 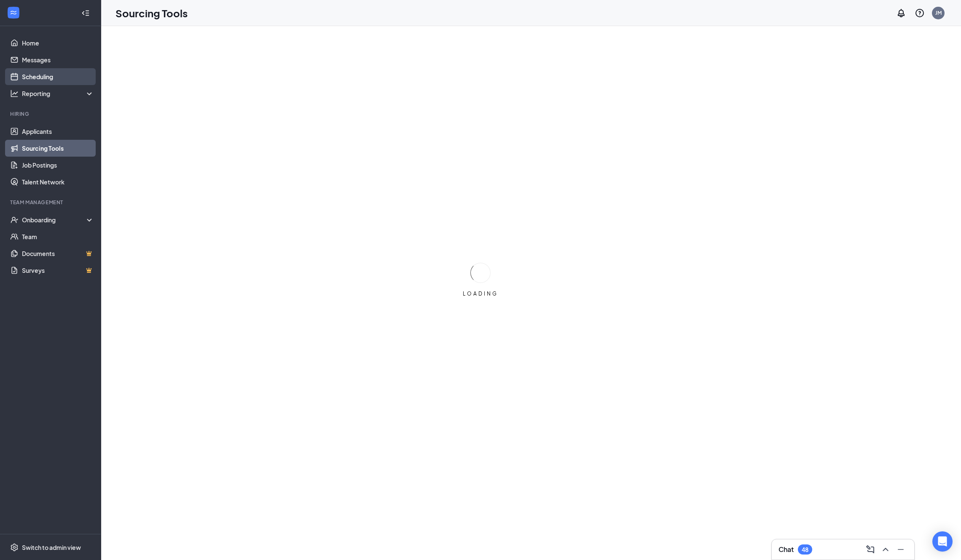 What do you see at coordinates (14, 547) in the screenshot?
I see `svg: Settings` at bounding box center [14, 547].